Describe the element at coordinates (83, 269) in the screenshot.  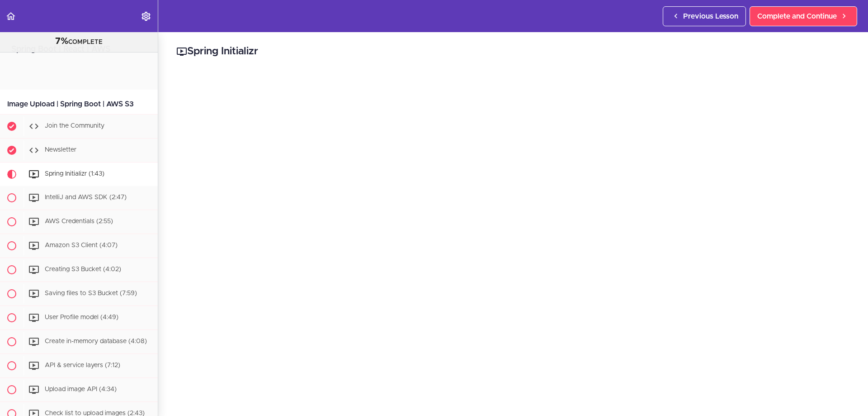
I see `span: Creating S3 Bucket (4:02)` at that location.